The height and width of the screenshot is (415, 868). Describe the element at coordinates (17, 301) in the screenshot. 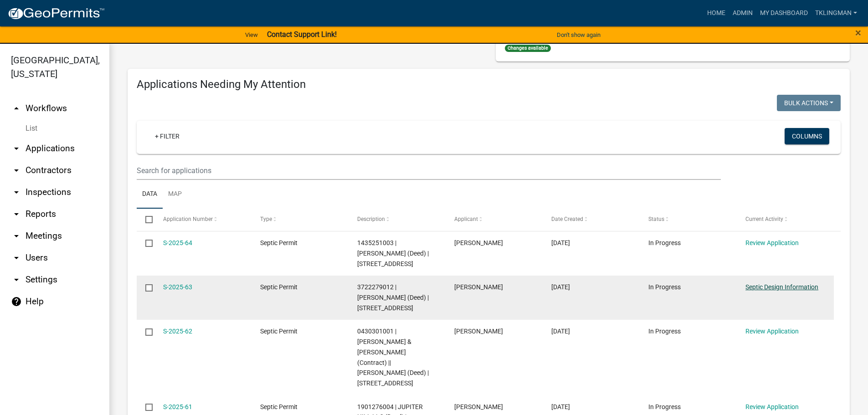

I see `i: help` at that location.